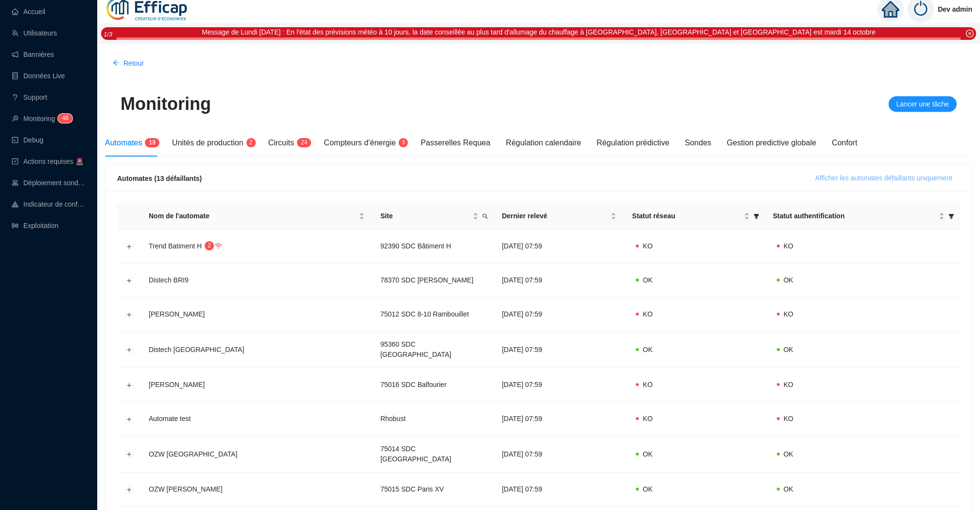 This screenshot has height=510, width=980. What do you see at coordinates (15, 162) in the screenshot?
I see `span: check-square` at bounding box center [15, 162].